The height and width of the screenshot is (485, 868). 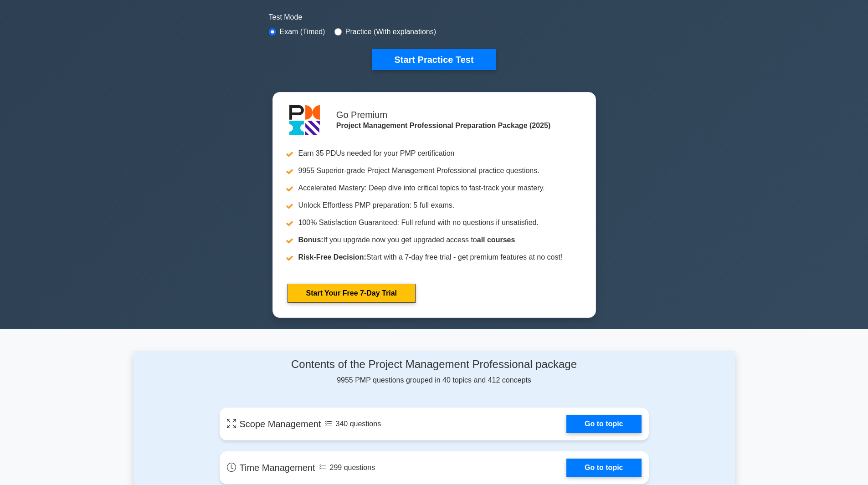 I want to click on a: Start Your Free 7-Day Trial, so click(x=351, y=293).